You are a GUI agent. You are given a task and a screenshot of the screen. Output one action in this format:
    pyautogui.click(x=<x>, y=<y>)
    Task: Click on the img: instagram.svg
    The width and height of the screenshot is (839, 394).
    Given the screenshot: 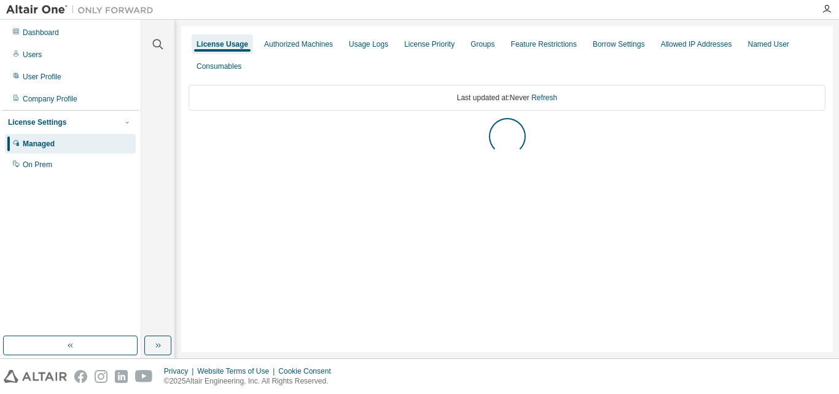 What is the action you would take?
    pyautogui.click(x=101, y=376)
    